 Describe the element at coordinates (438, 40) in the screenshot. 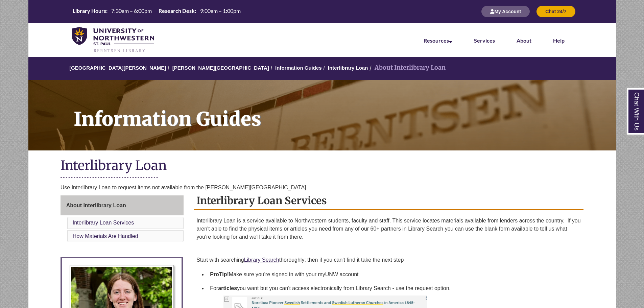

I see `a: Resources` at that location.